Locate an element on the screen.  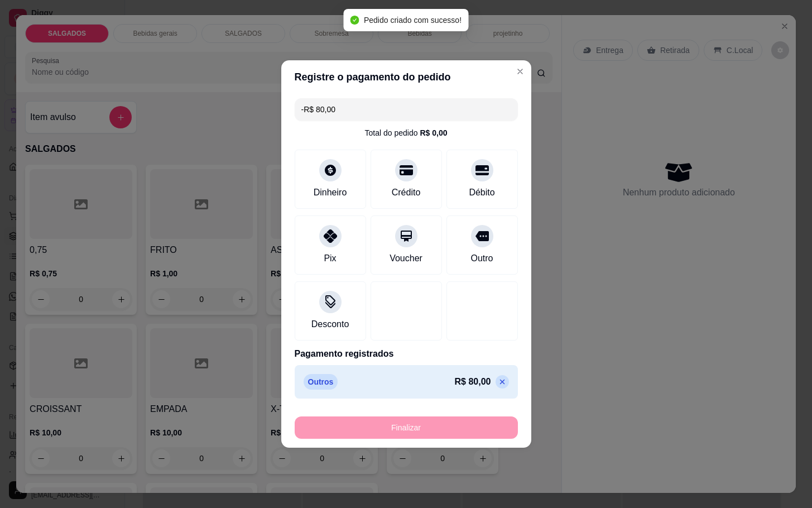
span: check-circle is located at coordinates (355, 20).